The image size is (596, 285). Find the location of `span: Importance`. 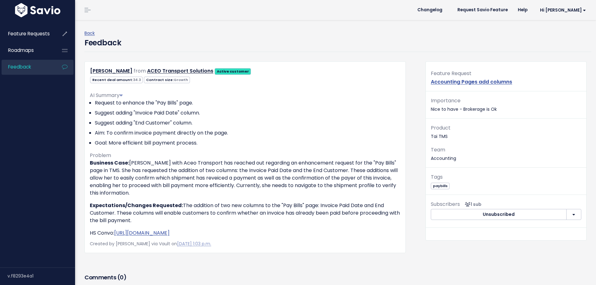

span: Importance is located at coordinates (446, 100).